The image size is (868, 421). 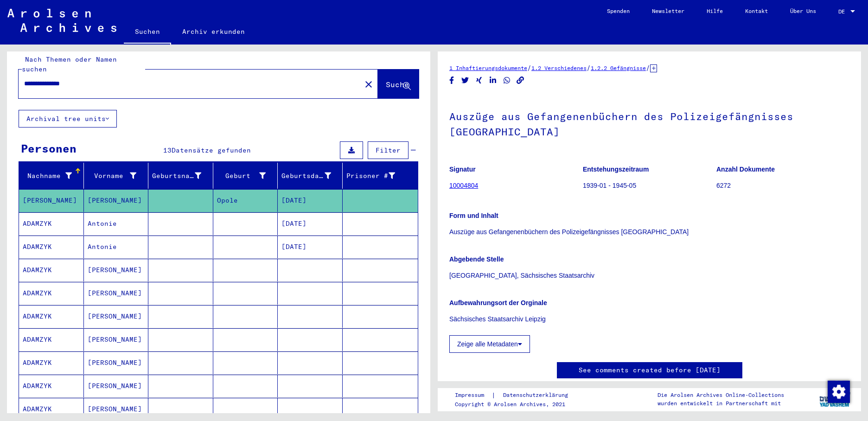 I want to click on span: DE, so click(x=843, y=12).